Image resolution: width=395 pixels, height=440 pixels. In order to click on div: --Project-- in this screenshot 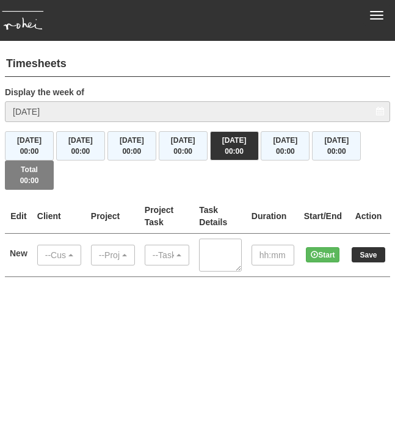, I will do `click(109, 255)`.